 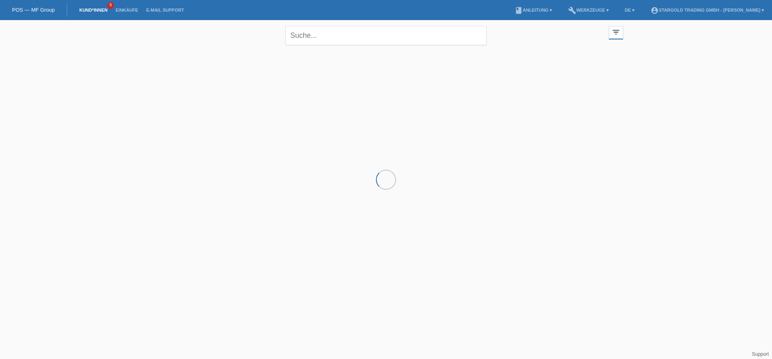 I want to click on input: Suche..., so click(x=386, y=35).